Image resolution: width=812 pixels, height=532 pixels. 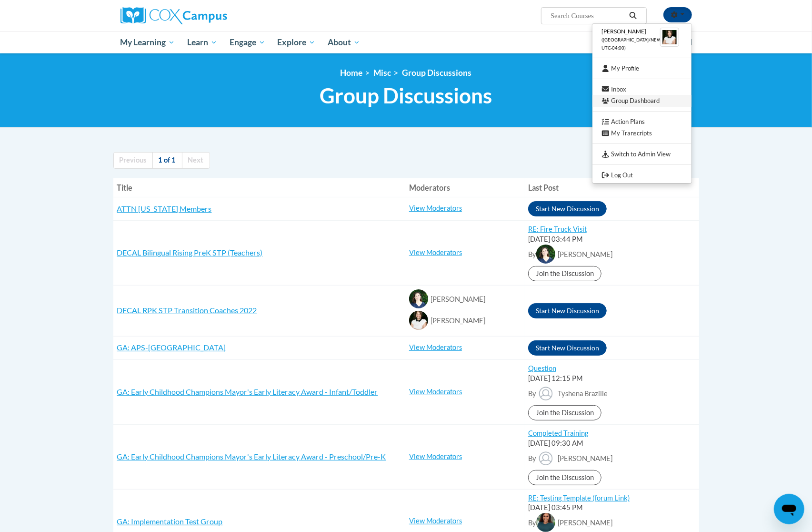 What do you see at coordinates (642, 175) in the screenshot?
I see `a: Logout` at bounding box center [642, 175].